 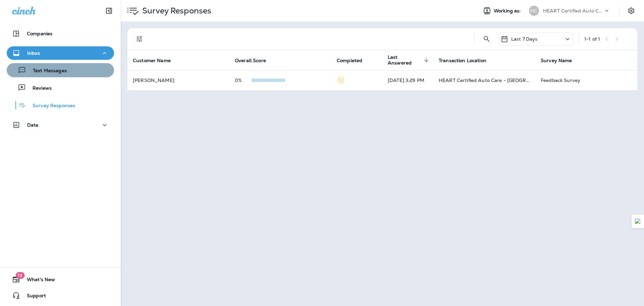 What do you see at coordinates (638, 221) in the screenshot?
I see `img: Detect Auto` at bounding box center [638, 221].